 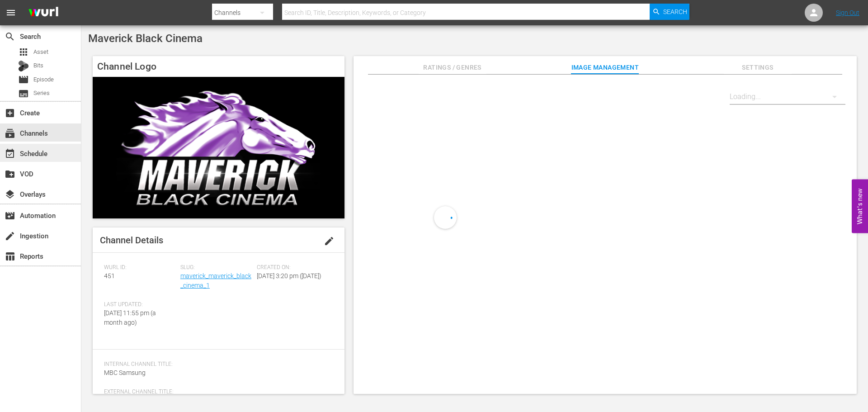 I want to click on span: Ratings / Genres, so click(x=453, y=67).